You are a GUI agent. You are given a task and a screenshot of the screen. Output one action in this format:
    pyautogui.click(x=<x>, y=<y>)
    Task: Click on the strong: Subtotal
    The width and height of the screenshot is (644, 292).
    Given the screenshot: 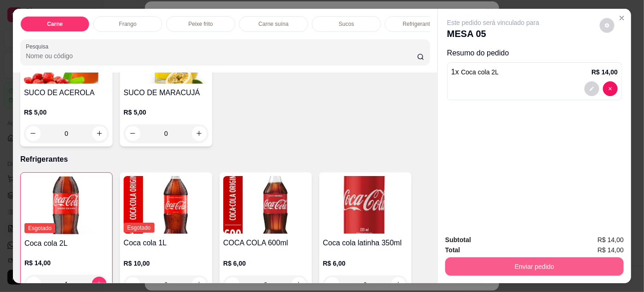 What is the action you would take?
    pyautogui.click(x=458, y=240)
    